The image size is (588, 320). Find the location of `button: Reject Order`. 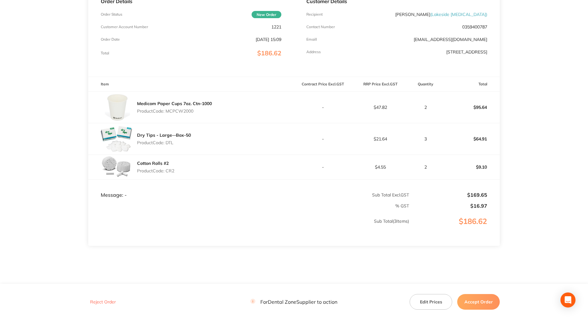

button: Reject Order is located at coordinates (103, 303).